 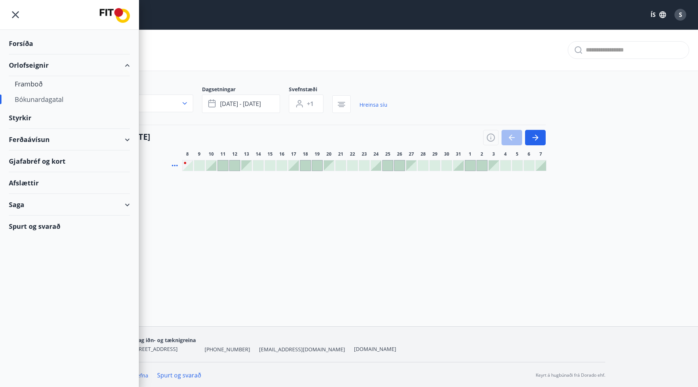 I want to click on span: 28, so click(x=423, y=154).